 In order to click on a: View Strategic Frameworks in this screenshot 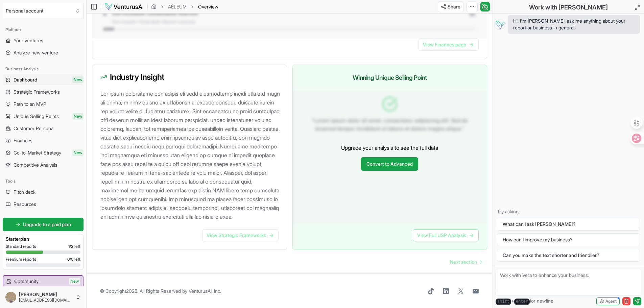, I will do `click(240, 235)`.